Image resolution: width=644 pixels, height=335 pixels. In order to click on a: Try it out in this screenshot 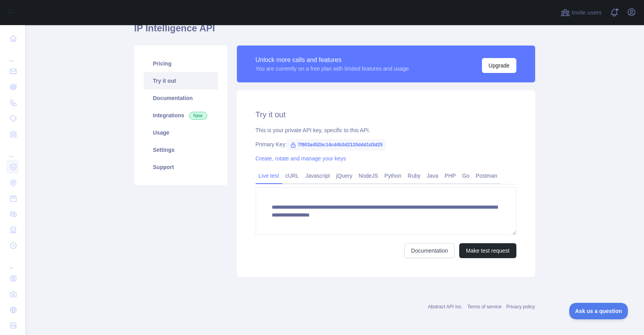, I will do `click(181, 81)`.